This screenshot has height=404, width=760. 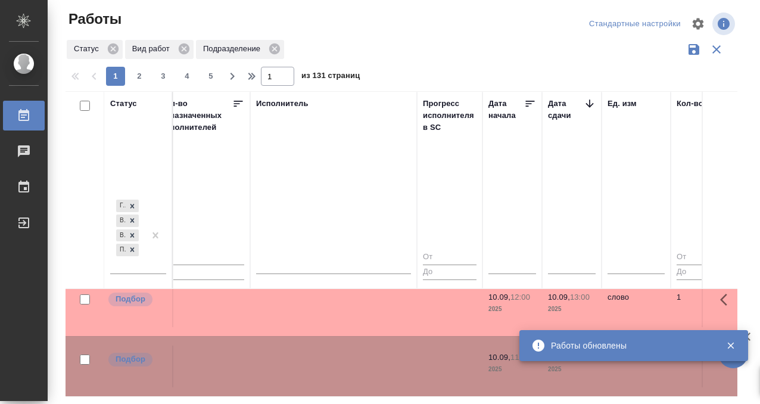 What do you see at coordinates (163, 76) in the screenshot?
I see `button: 3` at bounding box center [163, 76].